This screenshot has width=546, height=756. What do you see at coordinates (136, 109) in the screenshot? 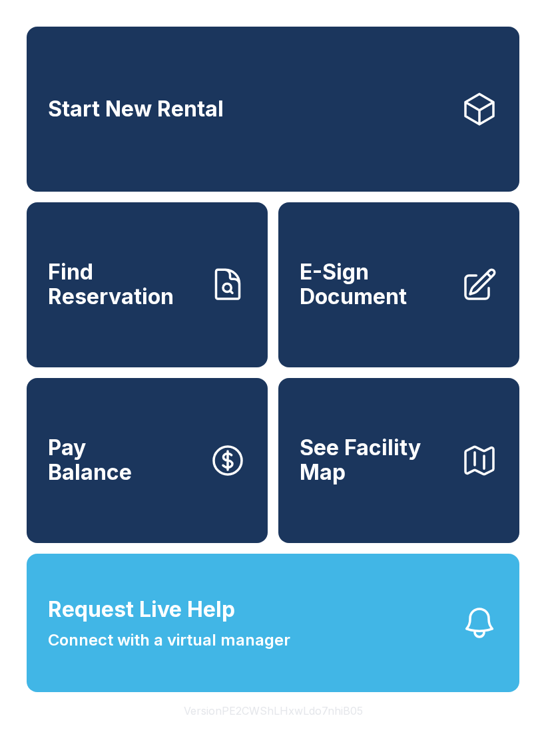
I see `span: Start New Rental` at bounding box center [136, 109].